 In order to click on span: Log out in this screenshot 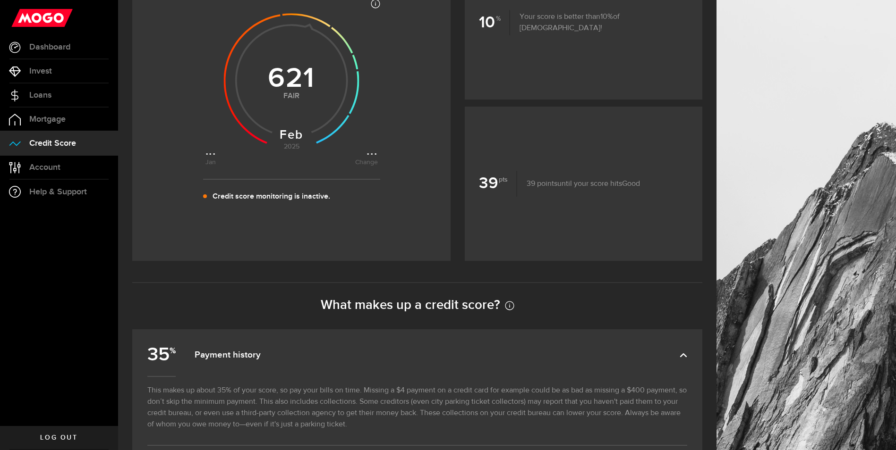, I will do `click(59, 438)`.